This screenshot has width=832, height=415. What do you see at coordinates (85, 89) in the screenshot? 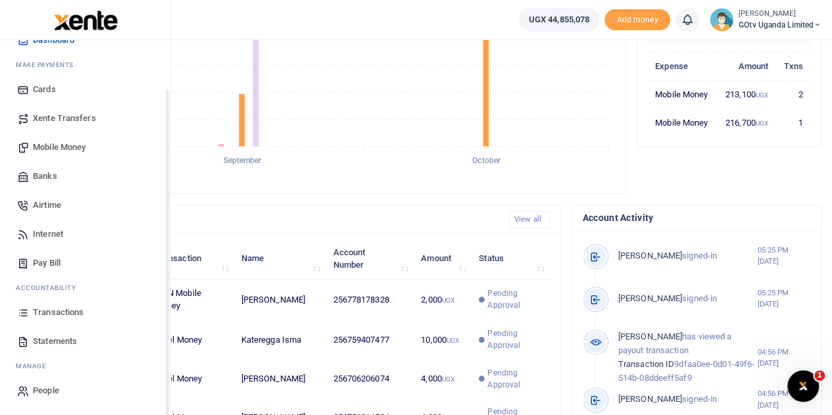
I see `a: Cards` at bounding box center [85, 89].